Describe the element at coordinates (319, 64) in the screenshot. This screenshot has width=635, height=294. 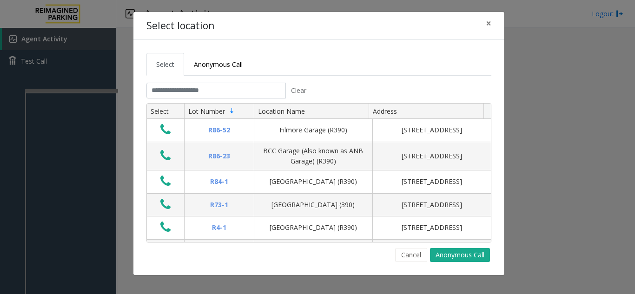
I see `ul: Tabs` at that location.